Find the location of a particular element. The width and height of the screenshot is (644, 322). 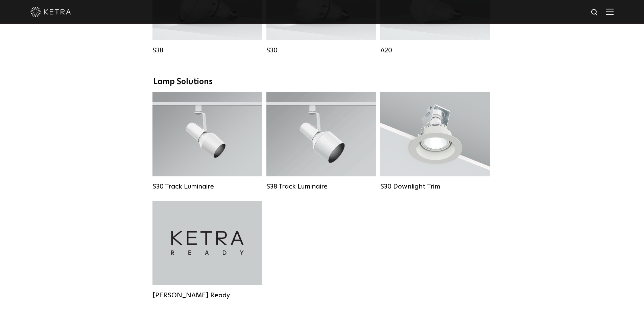

a: S30 Downlight Trim S30 Downlight Trim is located at coordinates (435, 141).